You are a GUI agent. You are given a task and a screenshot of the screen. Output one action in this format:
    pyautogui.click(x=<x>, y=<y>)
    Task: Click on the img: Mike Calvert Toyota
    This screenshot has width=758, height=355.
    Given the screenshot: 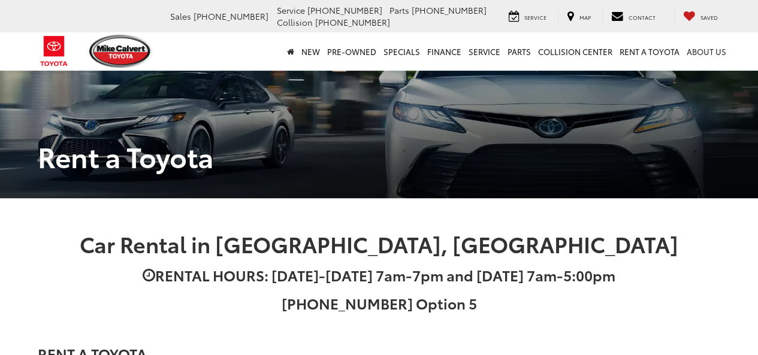 What is the action you would take?
    pyautogui.click(x=121, y=51)
    